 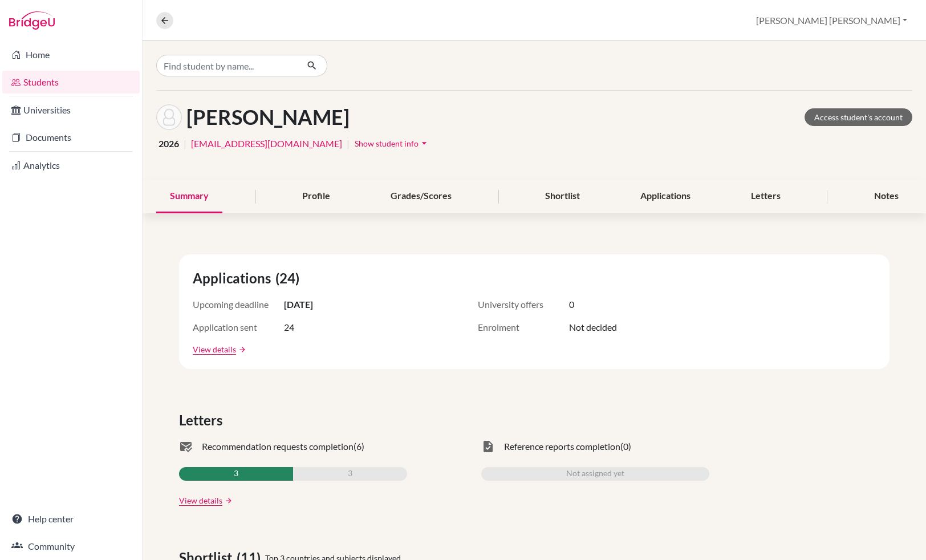 What do you see at coordinates (189, 196) in the screenshot?
I see `div: Summary` at bounding box center [189, 196].